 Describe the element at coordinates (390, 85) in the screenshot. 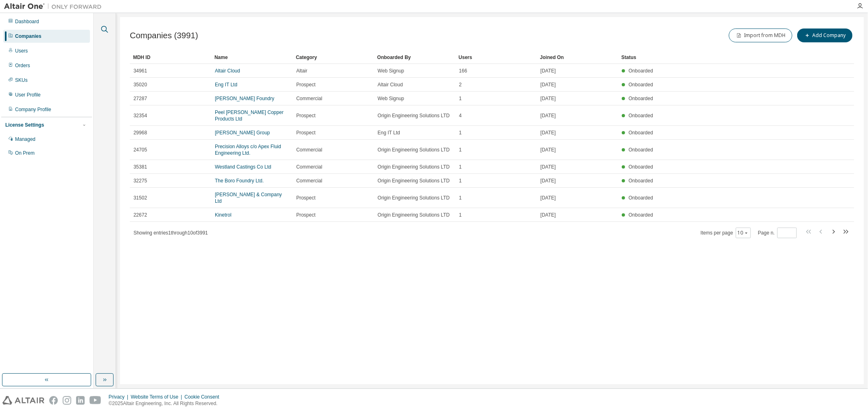

I see `span: Altair Cloud` at that location.